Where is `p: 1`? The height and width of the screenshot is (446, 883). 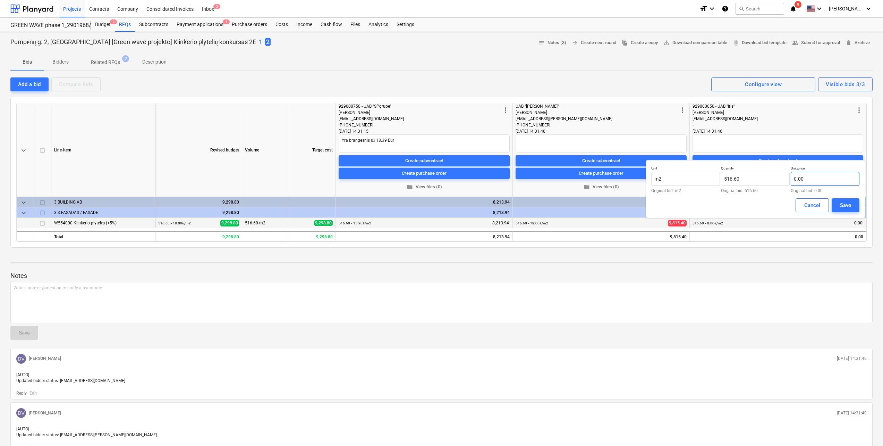
p: 1 is located at coordinates (261, 42).